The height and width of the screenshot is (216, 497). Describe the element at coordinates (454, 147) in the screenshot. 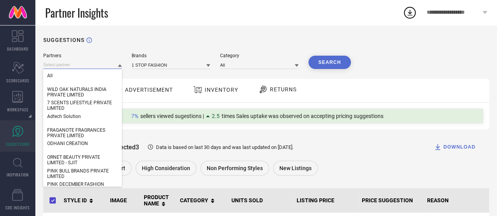

I see `div: DOWNLOAD` at that location.